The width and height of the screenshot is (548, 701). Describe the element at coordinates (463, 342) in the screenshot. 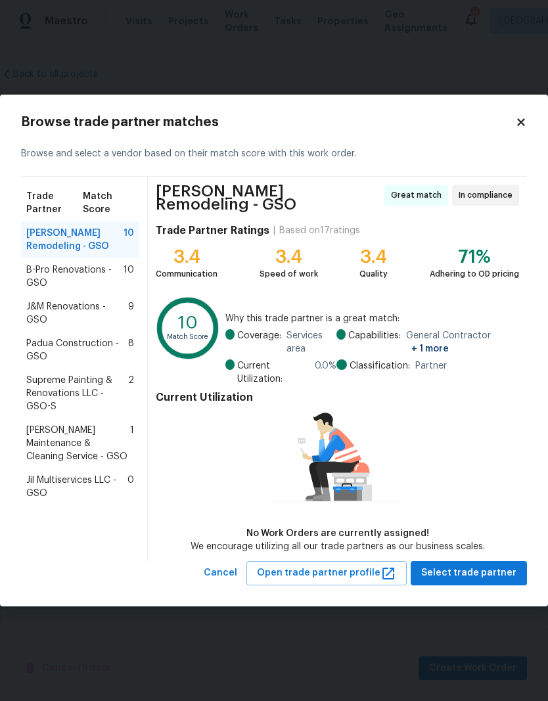

I see `span: General Contractor` at that location.